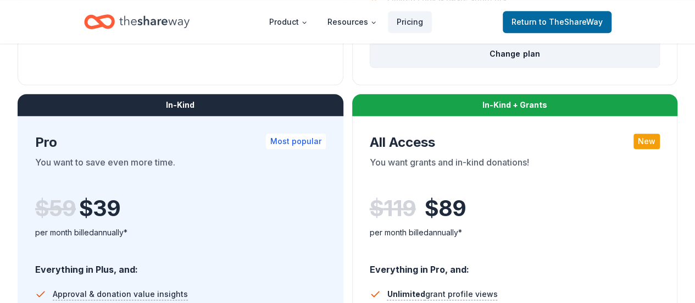  I want to click on span: $ 89, so click(445, 208).